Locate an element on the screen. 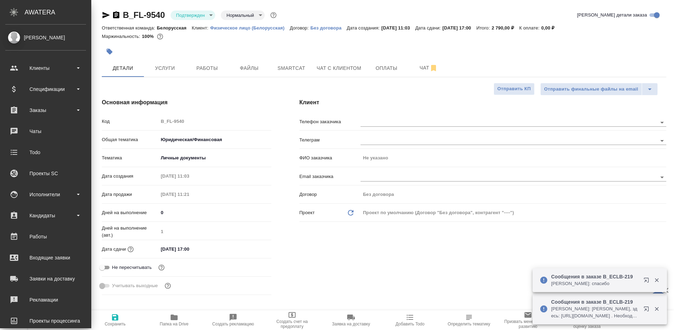 The image size is (674, 330). span: Создать счет на предоплату is located at coordinates (292, 324).